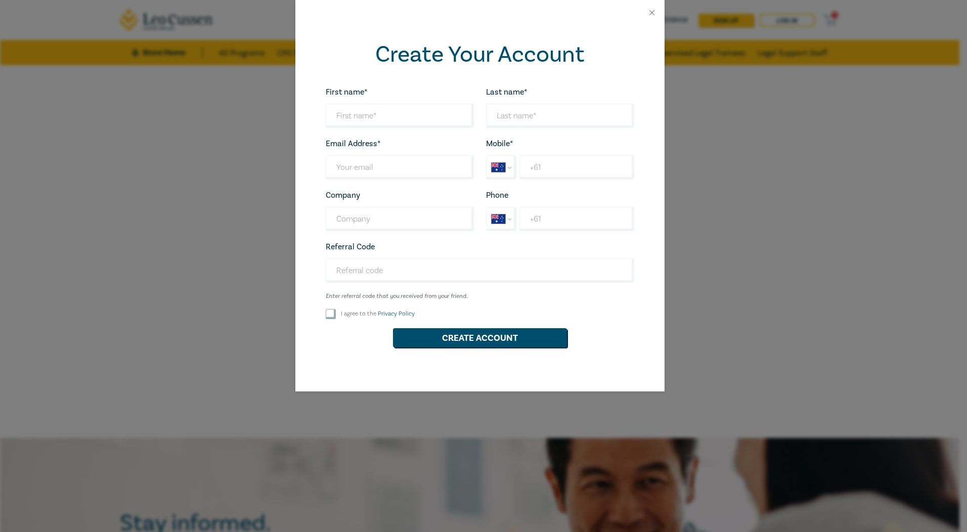  Describe the element at coordinates (576, 219) in the screenshot. I see `input: Enter phone number` at that location.